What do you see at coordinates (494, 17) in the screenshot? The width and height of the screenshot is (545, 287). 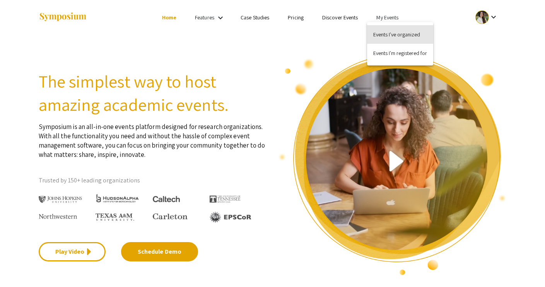 I see `mat-icon: Expand account dropdown` at bounding box center [494, 17].